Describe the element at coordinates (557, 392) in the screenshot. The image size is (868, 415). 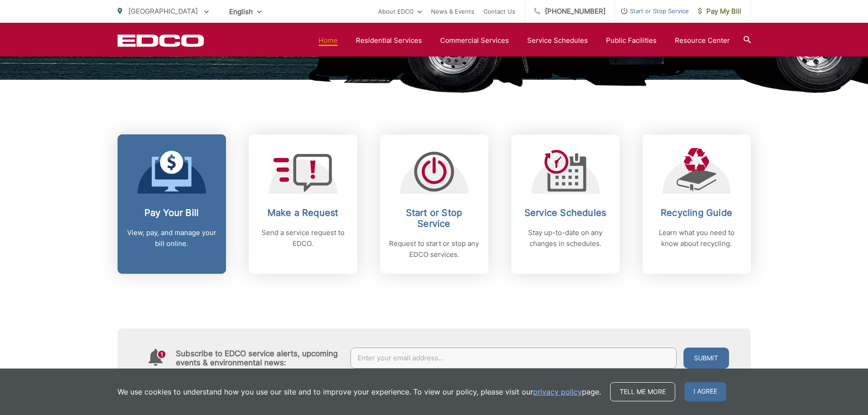
I see `a: privacy policy` at that location.